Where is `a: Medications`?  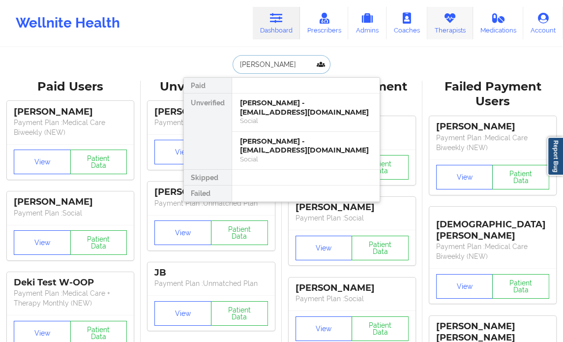
a: Medications is located at coordinates (498, 23).